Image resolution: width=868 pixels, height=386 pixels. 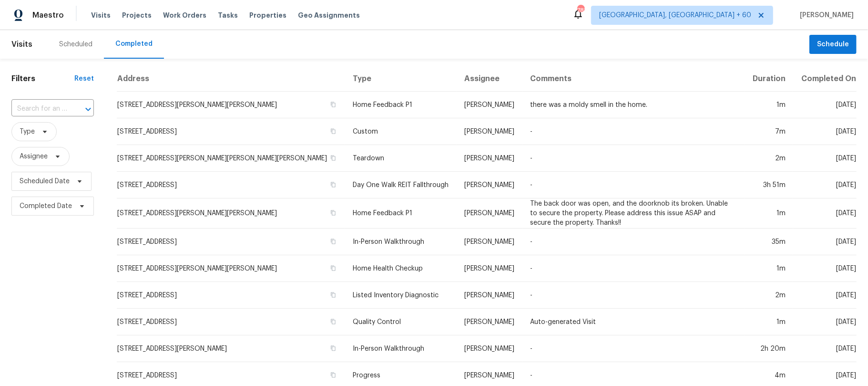 What do you see at coordinates (231, 79) in the screenshot?
I see `th: Address` at bounding box center [231, 79].